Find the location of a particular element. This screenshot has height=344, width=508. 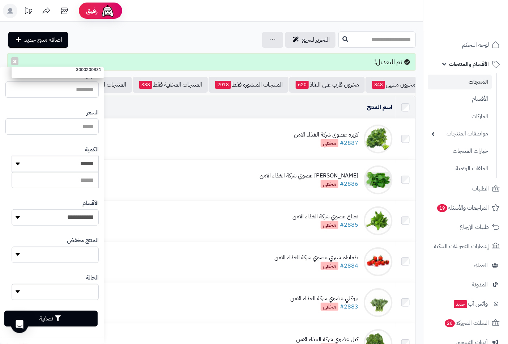

a: #2886 is located at coordinates (349, 184).